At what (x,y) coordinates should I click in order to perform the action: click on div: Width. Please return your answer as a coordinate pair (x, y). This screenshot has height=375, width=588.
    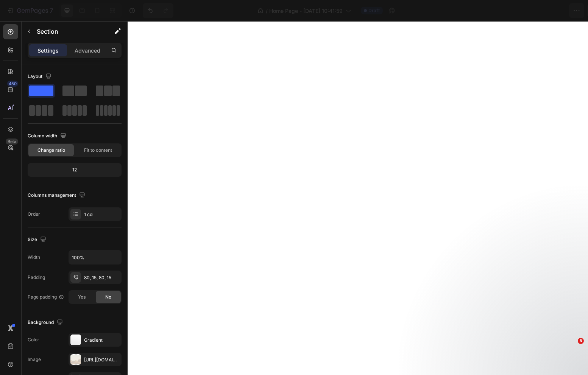
    Looking at the image, I should click on (34, 257).